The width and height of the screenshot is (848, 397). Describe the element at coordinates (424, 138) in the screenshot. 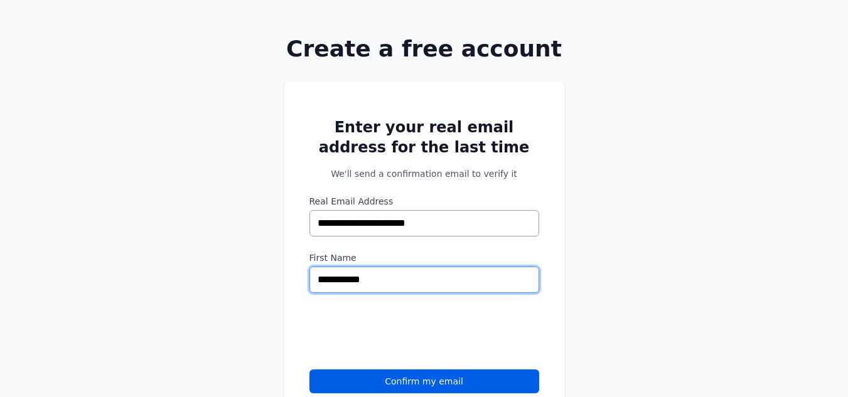

I see `h2: Enter your real email address for the last time` at that location.